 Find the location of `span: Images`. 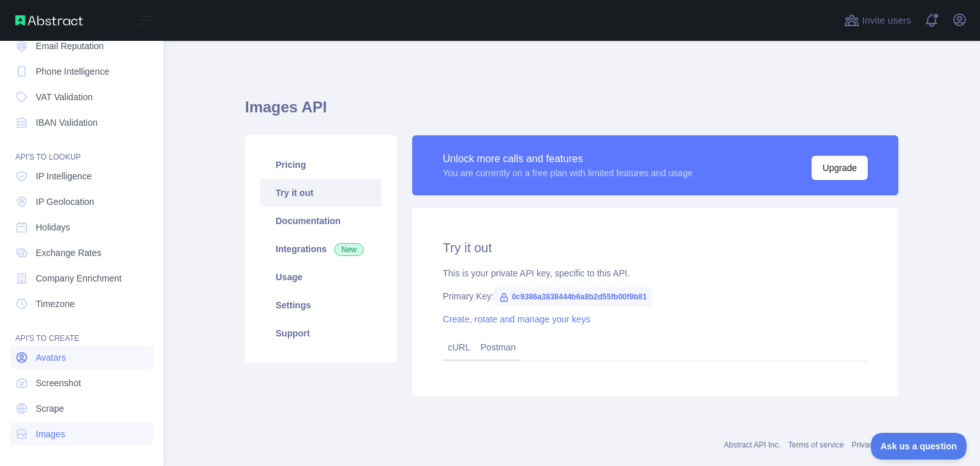

span: Images is located at coordinates (50, 434).